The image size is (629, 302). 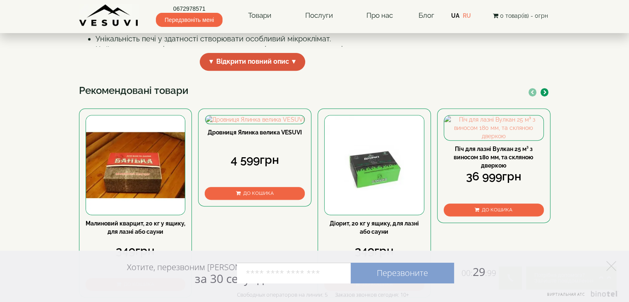 What do you see at coordinates (374, 165) in the screenshot?
I see `img: Діорит, 20 кг у ящику, для лазні або сауни` at bounding box center [374, 165].